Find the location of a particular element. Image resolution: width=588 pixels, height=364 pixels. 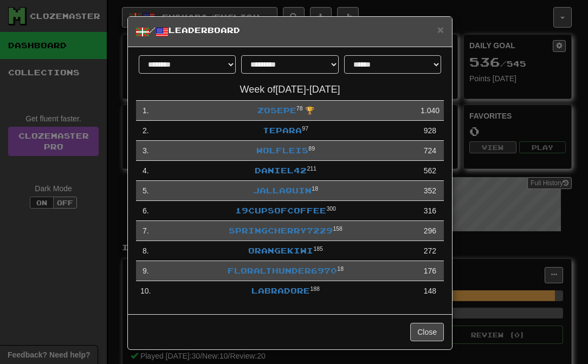

td: 316 is located at coordinates (430, 211).